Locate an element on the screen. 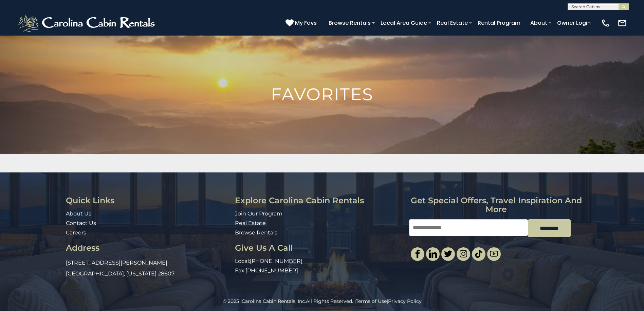 This screenshot has height=311, width=644. a: Local Area Guide is located at coordinates (404, 23).